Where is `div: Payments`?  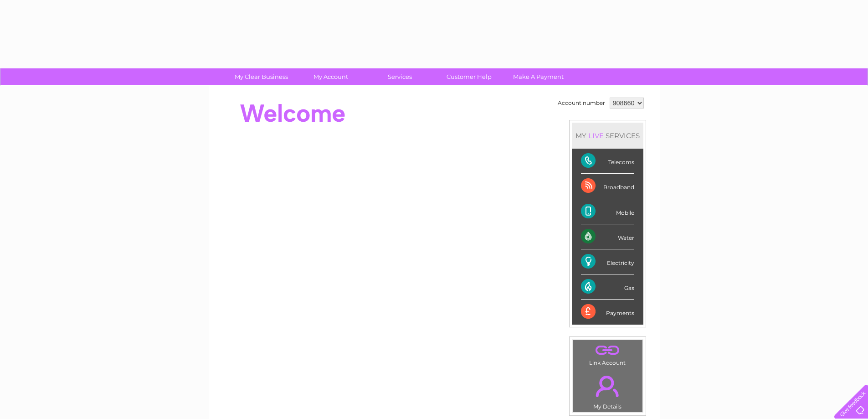
div: Payments is located at coordinates (607, 312).